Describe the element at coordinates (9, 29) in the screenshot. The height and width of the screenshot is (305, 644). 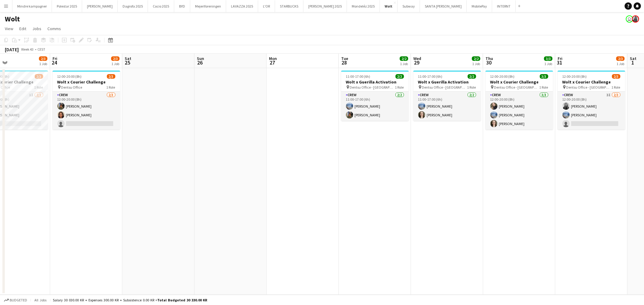
I see `span: View` at that location.